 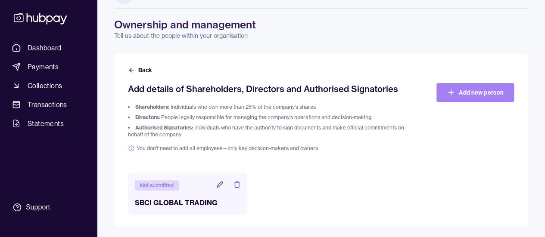 What do you see at coordinates (48, 86) in the screenshot?
I see `a: Collections` at bounding box center [48, 86].